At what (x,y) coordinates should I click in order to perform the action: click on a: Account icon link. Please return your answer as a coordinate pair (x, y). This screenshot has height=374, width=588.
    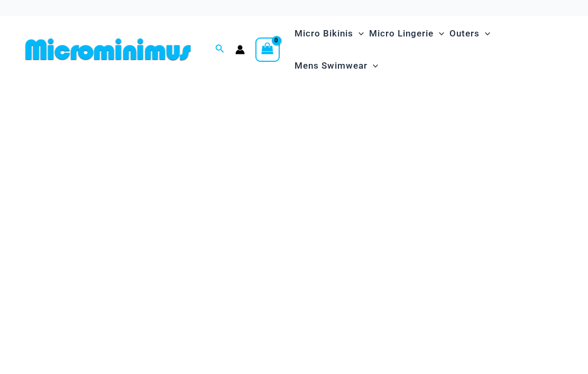
    Looking at the image, I should click on (241, 50).